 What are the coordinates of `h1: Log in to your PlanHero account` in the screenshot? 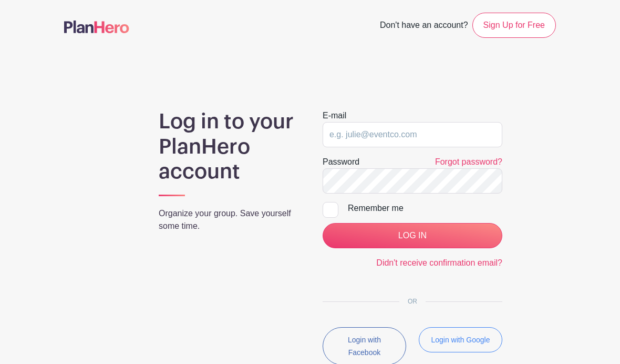 It's located at (228, 147).